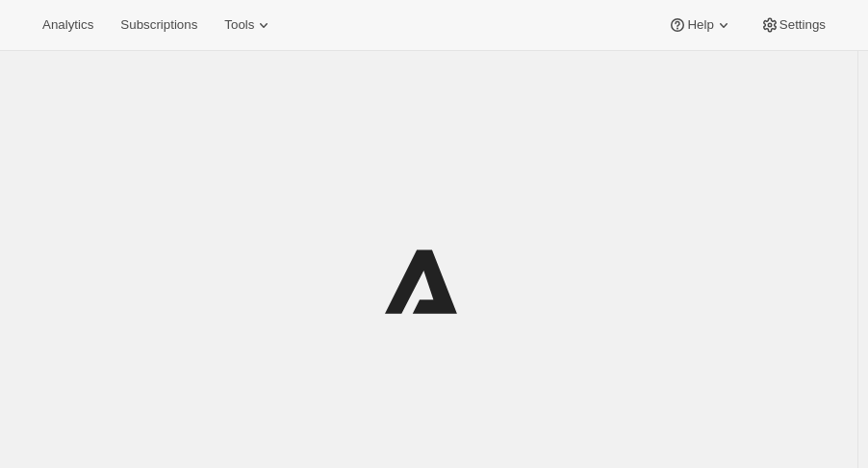 Image resolution: width=868 pixels, height=468 pixels. Describe the element at coordinates (159, 25) in the screenshot. I see `span: Subscriptions` at that location.